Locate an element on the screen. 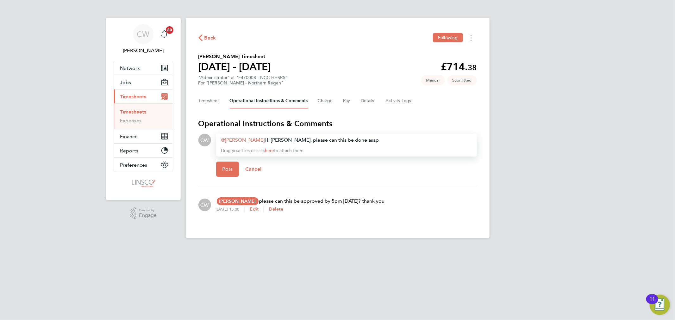  button: Timesheets is located at coordinates (143, 97).